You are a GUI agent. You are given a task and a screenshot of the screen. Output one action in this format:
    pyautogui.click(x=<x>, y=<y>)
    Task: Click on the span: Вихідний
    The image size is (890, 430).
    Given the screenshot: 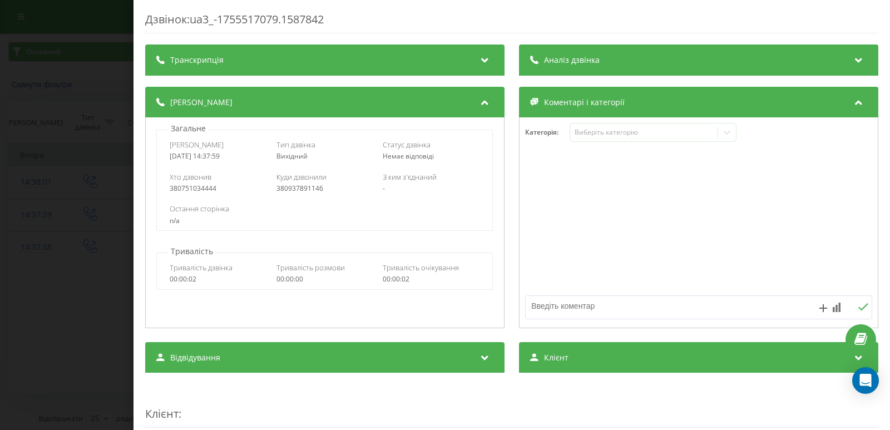 What is the action you would take?
    pyautogui.click(x=292, y=156)
    